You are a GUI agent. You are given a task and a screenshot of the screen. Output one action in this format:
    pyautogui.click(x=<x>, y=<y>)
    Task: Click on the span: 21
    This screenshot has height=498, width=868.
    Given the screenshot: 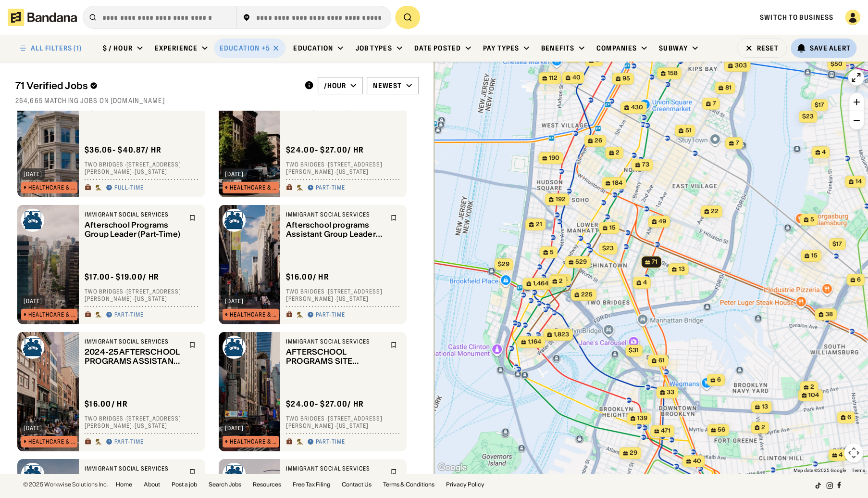 What is the action you would take?
    pyautogui.click(x=538, y=224)
    